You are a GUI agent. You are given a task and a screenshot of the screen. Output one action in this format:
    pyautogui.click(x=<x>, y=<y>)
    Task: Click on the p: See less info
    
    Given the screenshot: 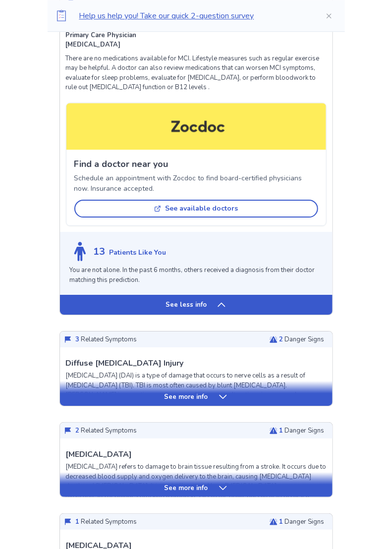 What is the action you would take?
    pyautogui.click(x=186, y=305)
    